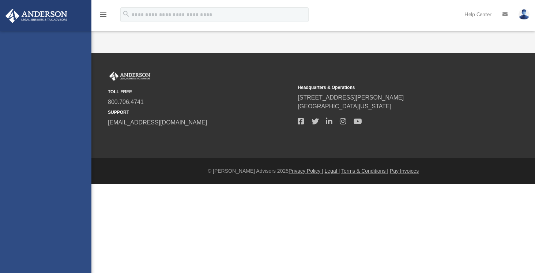 The height and width of the screenshot is (273, 535). I want to click on i: search, so click(126, 14).